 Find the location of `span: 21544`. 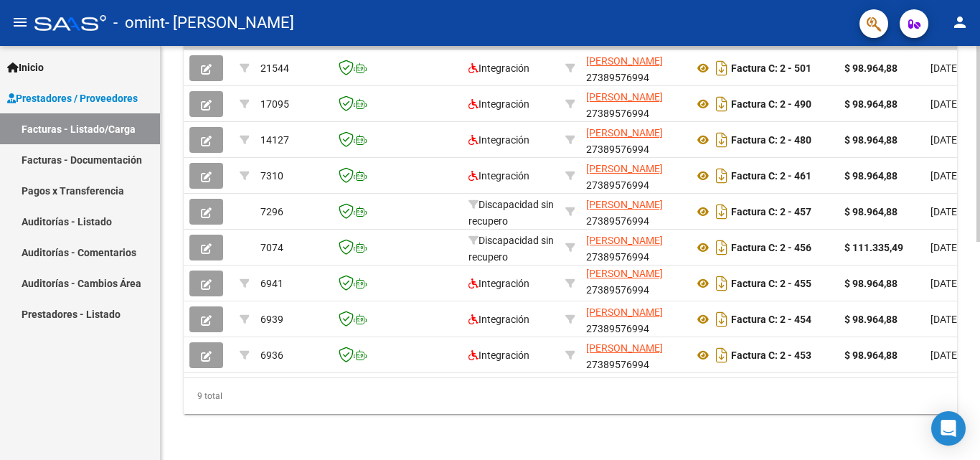

span: 21544 is located at coordinates (274, 68).